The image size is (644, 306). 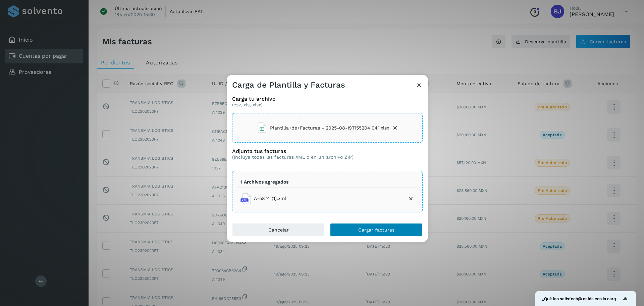 What do you see at coordinates (586, 299) in the screenshot?
I see `button: Mostrar encuesta - ¿Qué tan satisfech@ estás con la carga de tus facturas?` at bounding box center [586, 299].